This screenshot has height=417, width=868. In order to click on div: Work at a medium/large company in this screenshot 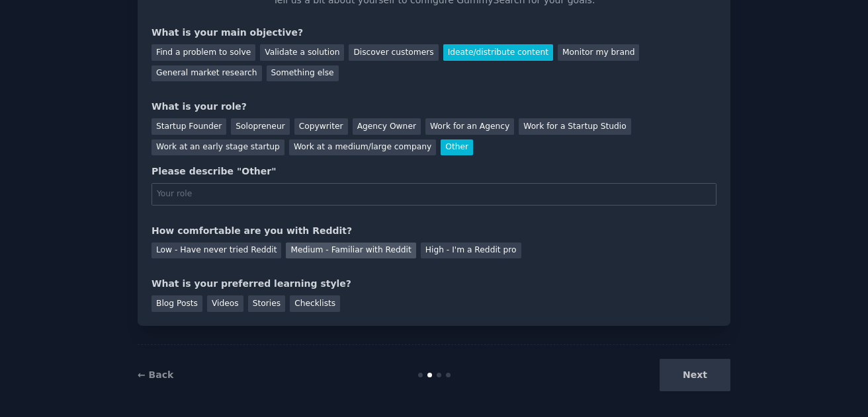, I will do `click(362, 147)`.